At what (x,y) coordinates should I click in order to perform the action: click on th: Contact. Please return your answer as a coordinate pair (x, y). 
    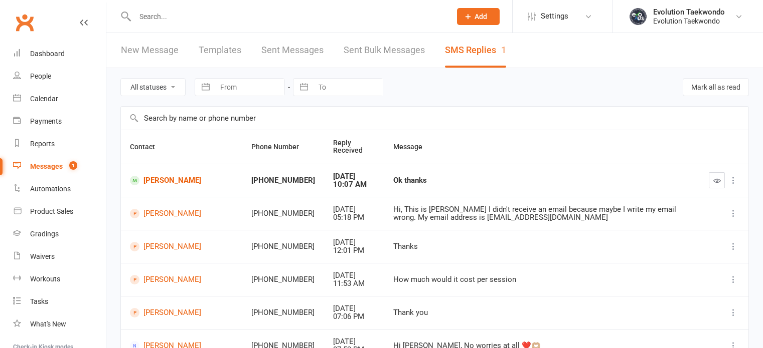
    Looking at the image, I should click on (181, 147).